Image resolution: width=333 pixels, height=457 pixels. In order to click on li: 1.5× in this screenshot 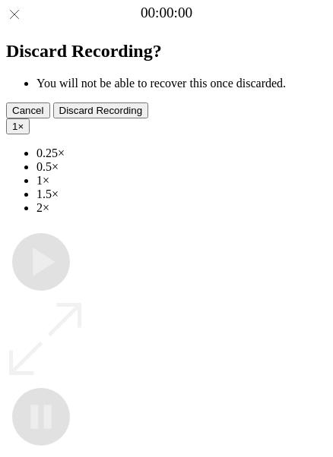, I will do `click(182, 195)`.